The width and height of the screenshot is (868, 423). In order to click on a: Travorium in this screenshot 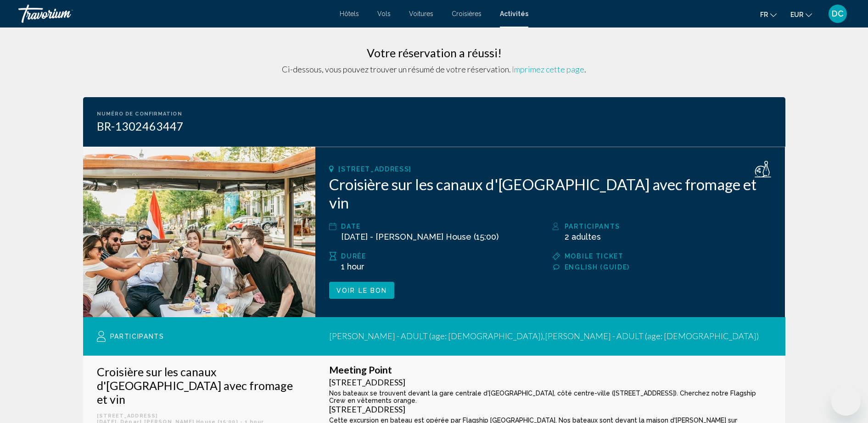, I will do `click(175, 14)`.